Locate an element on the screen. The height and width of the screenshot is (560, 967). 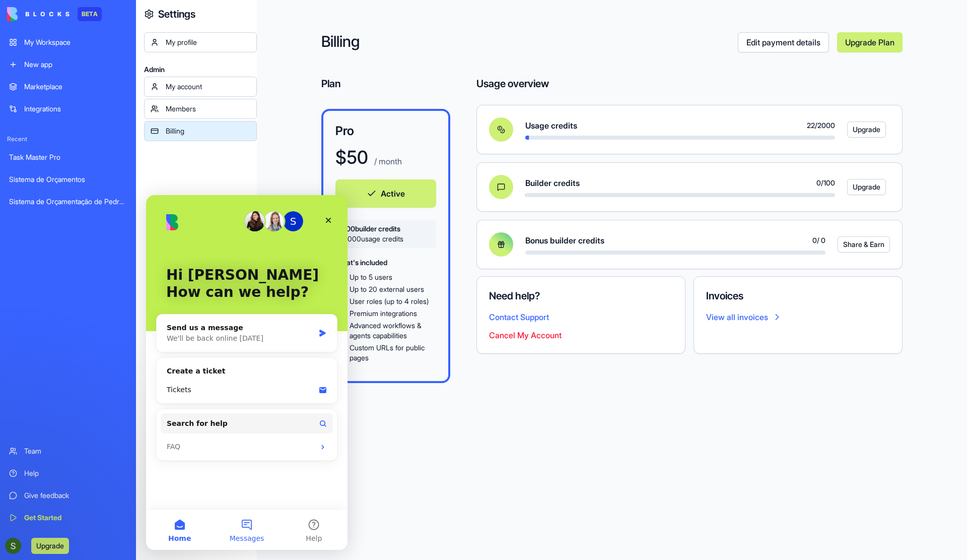
button: Cancel My Account is located at coordinates (525, 335).